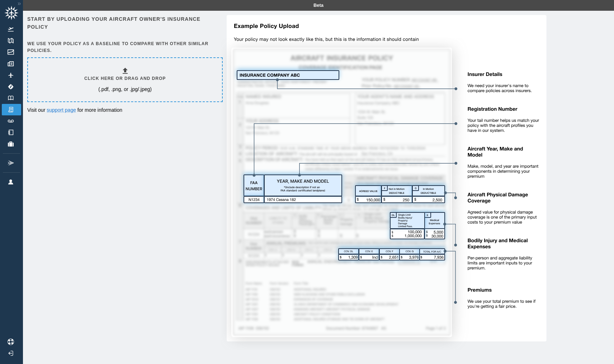 The height and width of the screenshot is (364, 614). Describe the element at coordinates (124, 23) in the screenshot. I see `h6: Start by uploading your aircraft owner's insurance policy` at that location.